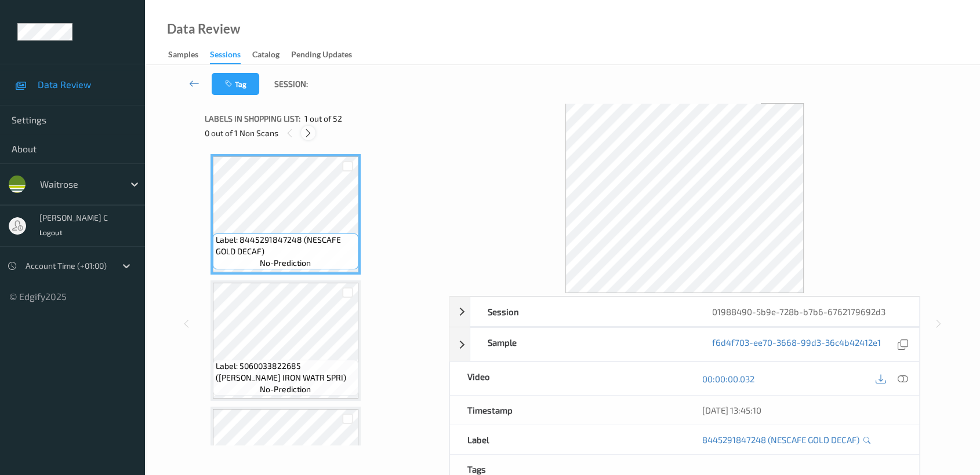 This screenshot has width=980, height=475. What do you see at coordinates (203, 29) in the screenshot?
I see `div: Data Review` at bounding box center [203, 29].